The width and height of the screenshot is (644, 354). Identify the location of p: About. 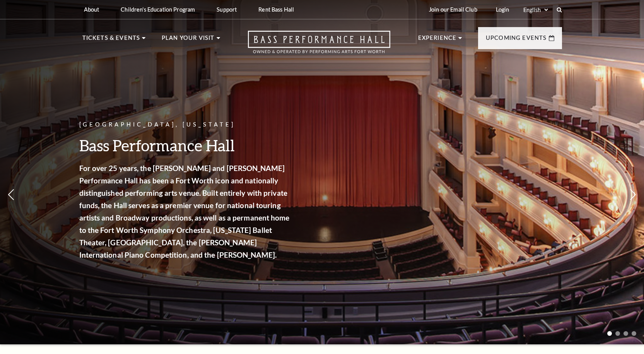
(92, 10).